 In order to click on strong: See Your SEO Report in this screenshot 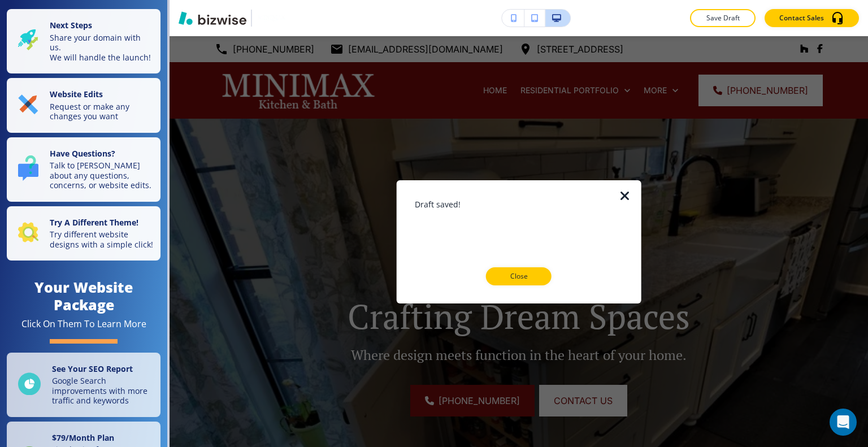, I will do `click(92, 369)`.